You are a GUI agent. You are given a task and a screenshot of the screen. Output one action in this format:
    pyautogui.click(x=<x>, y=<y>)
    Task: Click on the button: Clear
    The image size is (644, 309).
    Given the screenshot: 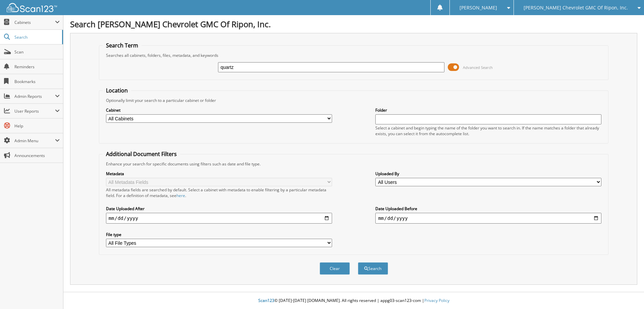 What is the action you would take?
    pyautogui.click(x=335, y=268)
    